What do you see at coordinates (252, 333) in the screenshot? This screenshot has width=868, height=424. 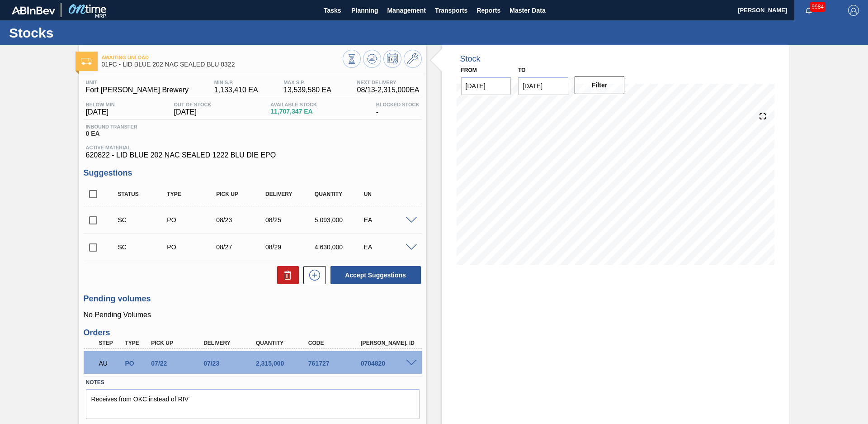 I see `h3: Orders` at bounding box center [252, 333].